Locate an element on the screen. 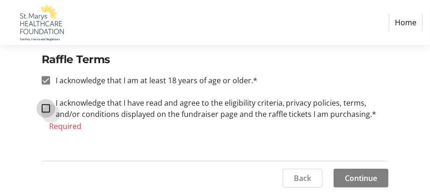 The height and width of the screenshot is (195, 430). a: Home is located at coordinates (405, 22).